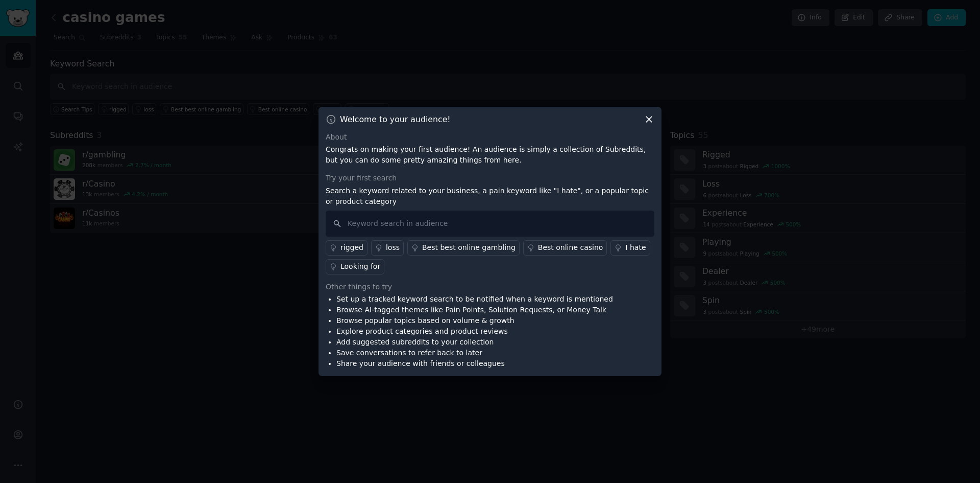 This screenshot has height=483, width=980. I want to click on a: Best best online gambling, so click(464, 248).